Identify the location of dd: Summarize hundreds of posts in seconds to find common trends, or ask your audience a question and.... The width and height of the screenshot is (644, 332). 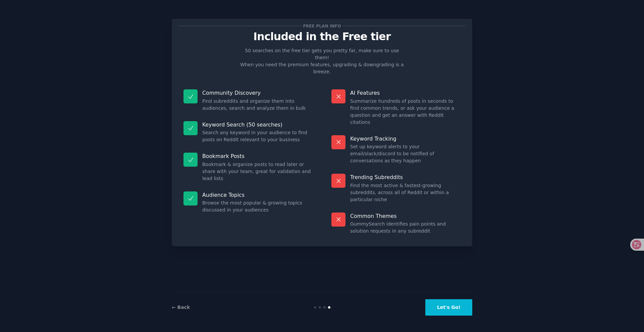
(405, 112).